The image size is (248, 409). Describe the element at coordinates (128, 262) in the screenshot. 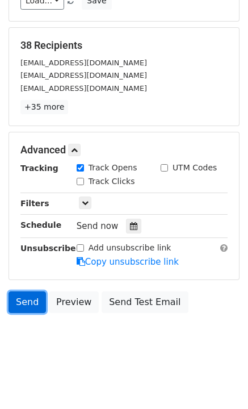

I see `a: Copy unsubscribe link` at that location.